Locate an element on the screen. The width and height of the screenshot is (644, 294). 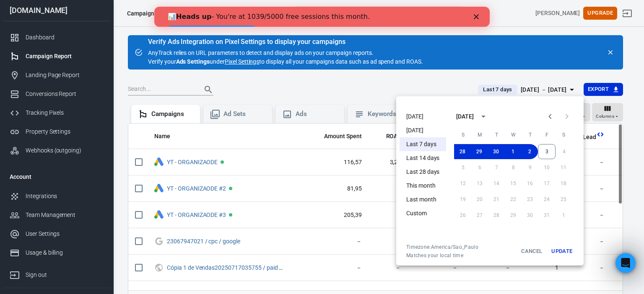
button: 1 is located at coordinates (513, 152).